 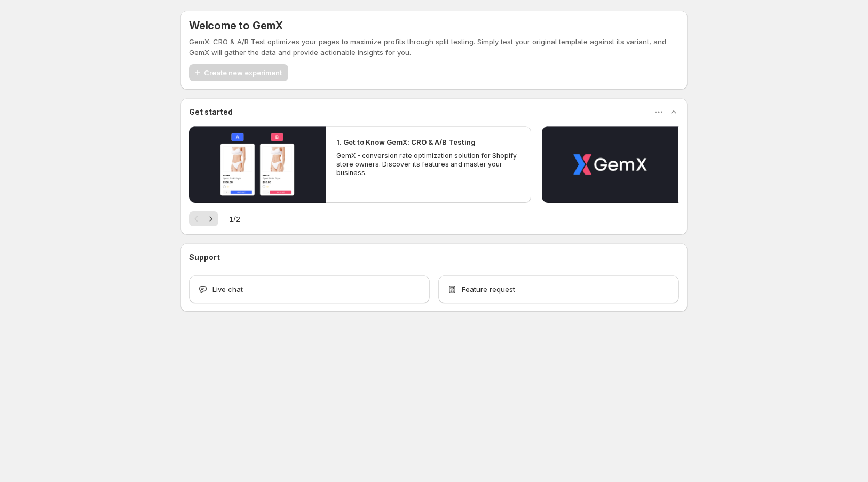 What do you see at coordinates (488, 289) in the screenshot?
I see `span: Feature request` at bounding box center [488, 289].